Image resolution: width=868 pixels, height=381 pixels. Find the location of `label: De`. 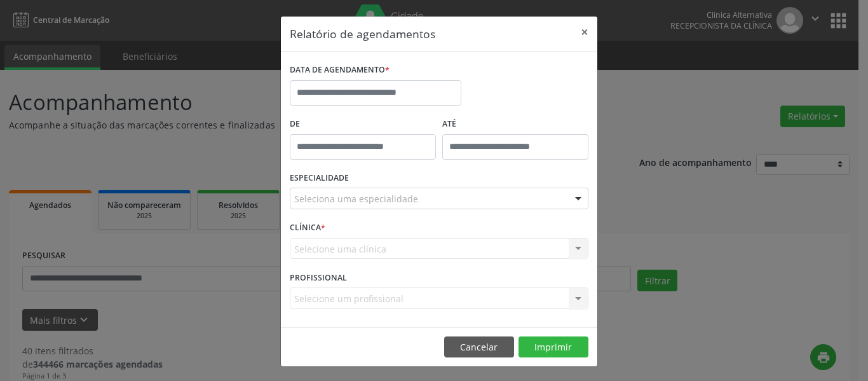

label: De is located at coordinates (363, 124).